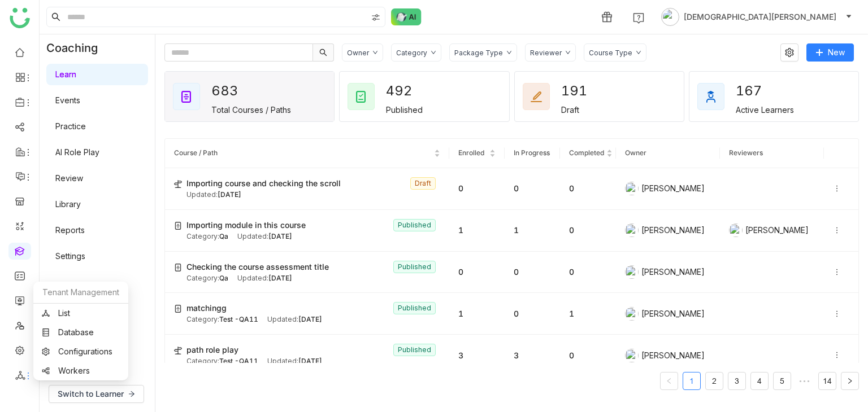  Describe the element at coordinates (759, 381) in the screenshot. I see `a: 4` at that location.